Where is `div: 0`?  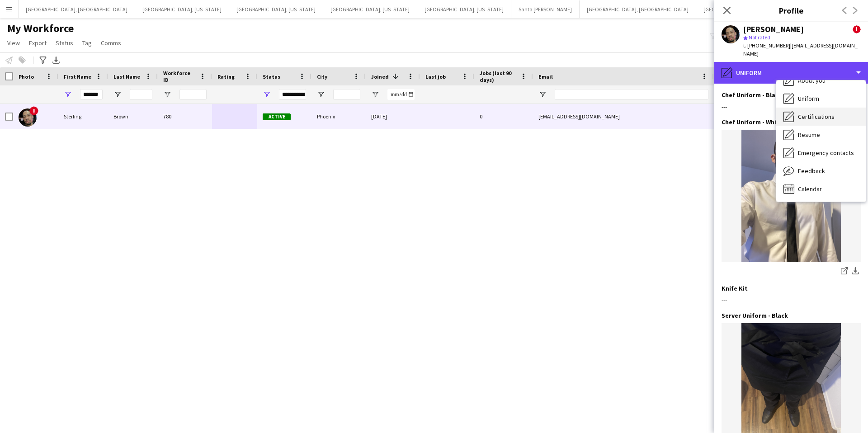 div: 0 is located at coordinates (504, 116).